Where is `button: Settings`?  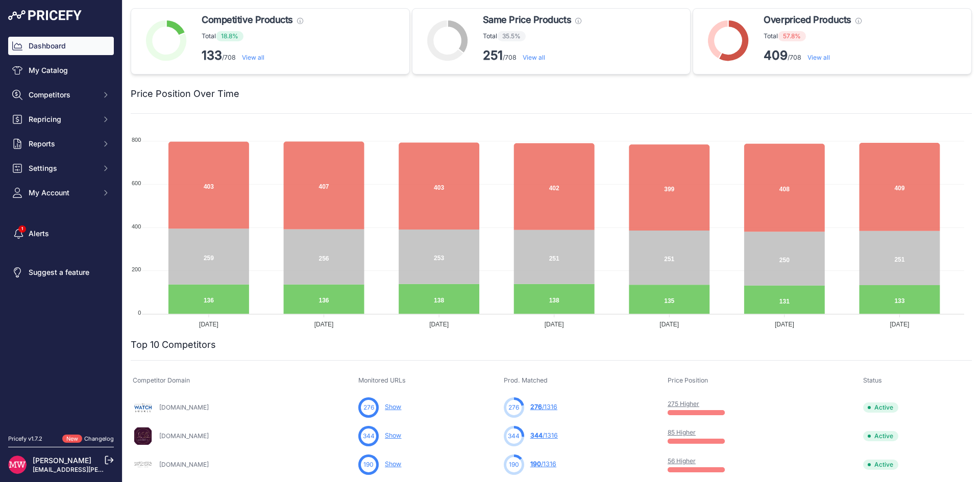 button: Settings is located at coordinates (61, 168).